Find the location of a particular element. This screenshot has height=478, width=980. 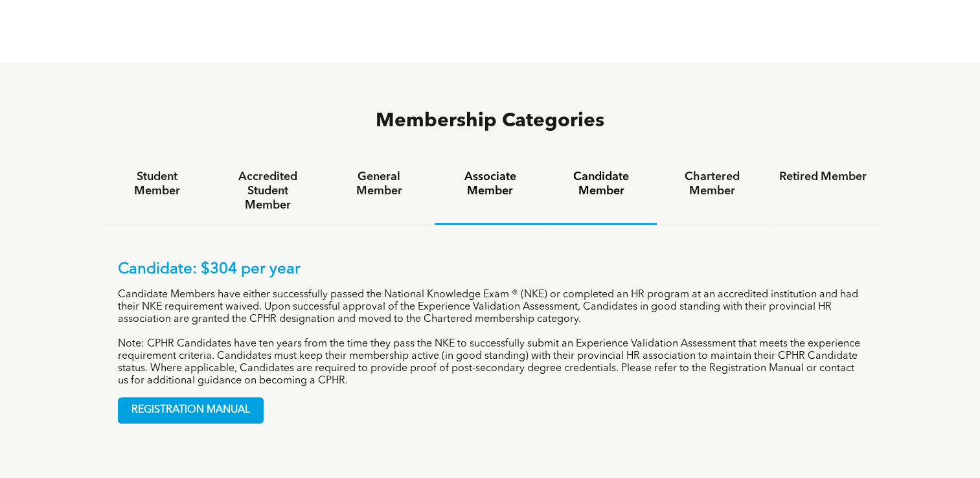

h4: Student Member is located at coordinates (157, 184).